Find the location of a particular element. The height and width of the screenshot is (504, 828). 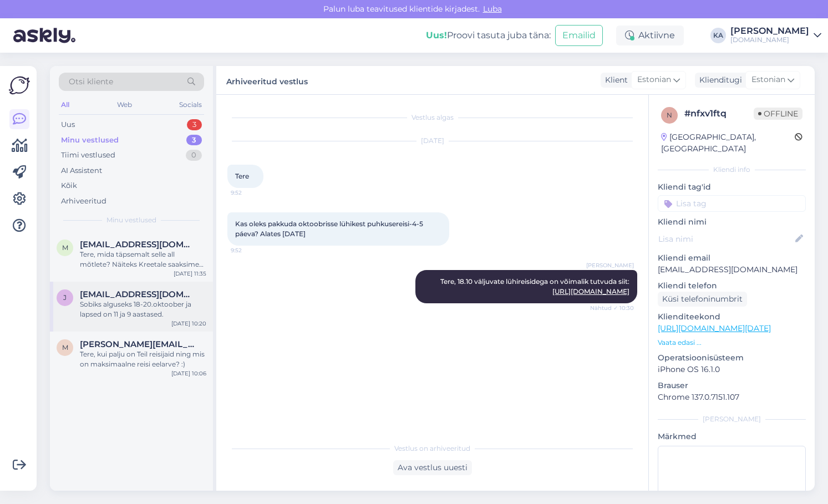

div: 0 is located at coordinates (194, 156).